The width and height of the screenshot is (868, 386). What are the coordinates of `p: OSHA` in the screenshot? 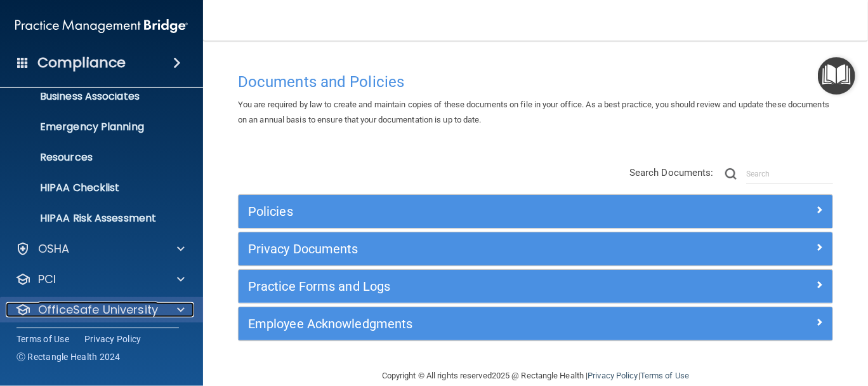 It's located at (54, 249).